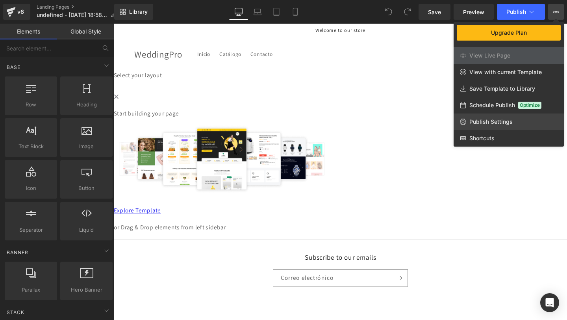 This screenshot has height=320, width=567. I want to click on span: Separator, so click(31, 230).